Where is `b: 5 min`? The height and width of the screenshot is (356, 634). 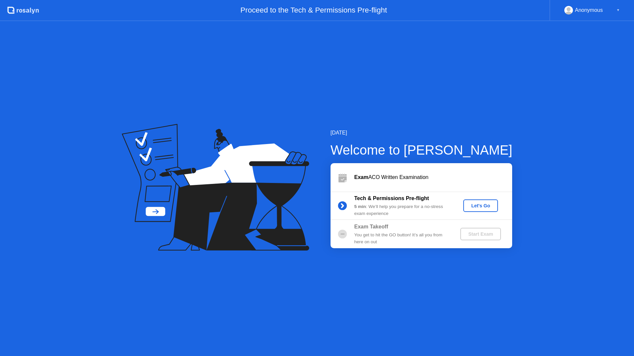 b: 5 min is located at coordinates (360, 207).